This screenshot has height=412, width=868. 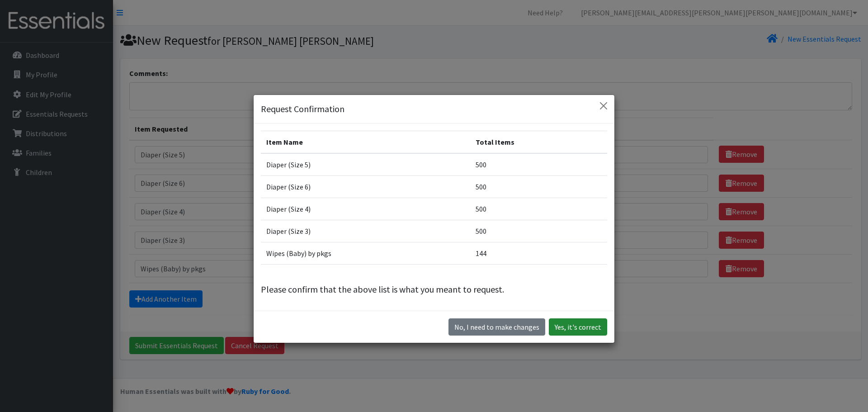 I want to click on td: Diaper (Size 5), so click(x=365, y=165).